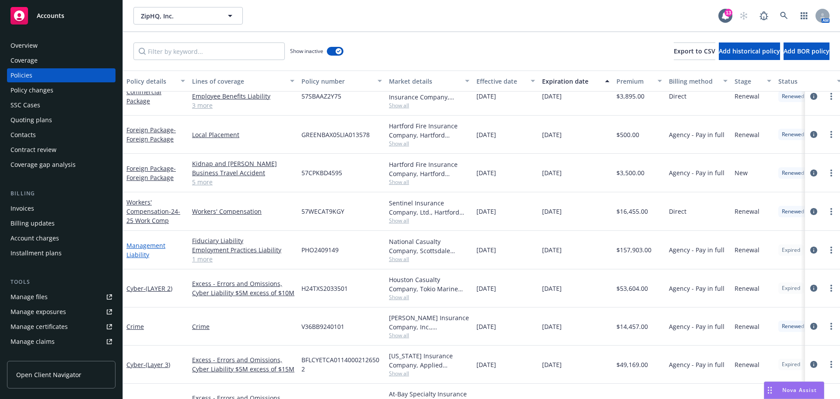  Describe the element at coordinates (321, 96) in the screenshot. I see `span: 57SBAAZ2Y75` at that location.